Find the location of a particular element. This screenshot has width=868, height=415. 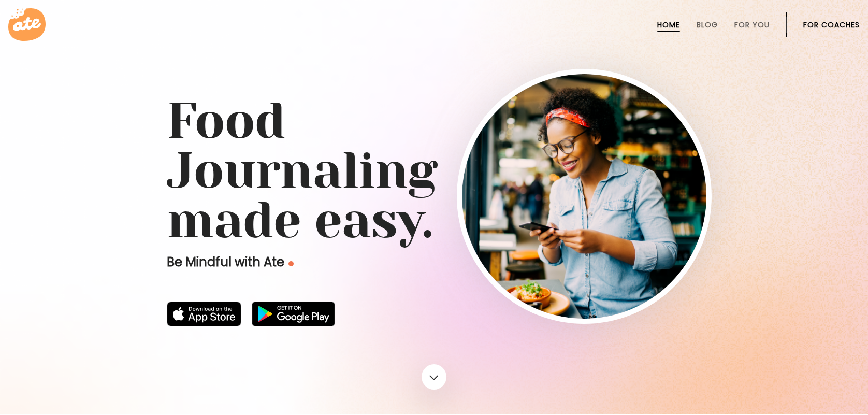

a: For You is located at coordinates (752, 25).